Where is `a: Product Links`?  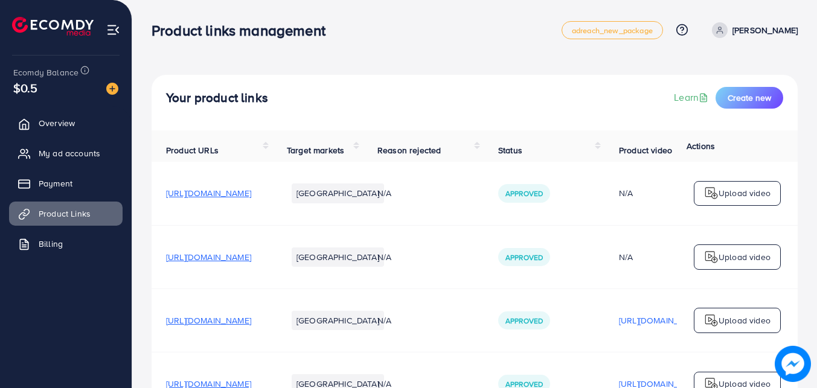 a: Product Links is located at coordinates (66, 214).